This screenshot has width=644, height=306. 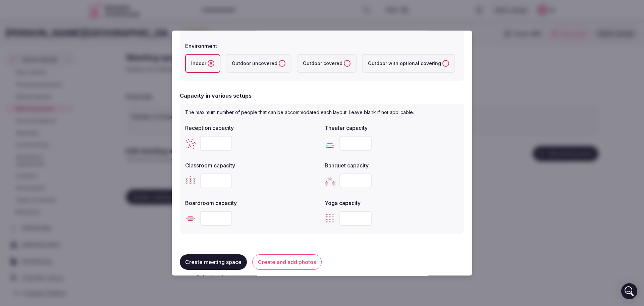 What do you see at coordinates (211, 64) in the screenshot?
I see `button: Indoor` at bounding box center [211, 64].